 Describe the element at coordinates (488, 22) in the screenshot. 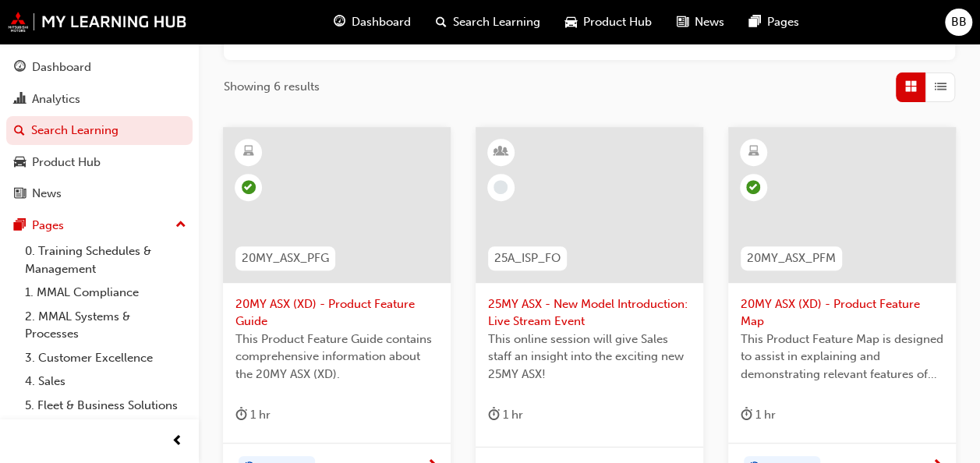

I see `a: search-iconSearch Learning` at that location.